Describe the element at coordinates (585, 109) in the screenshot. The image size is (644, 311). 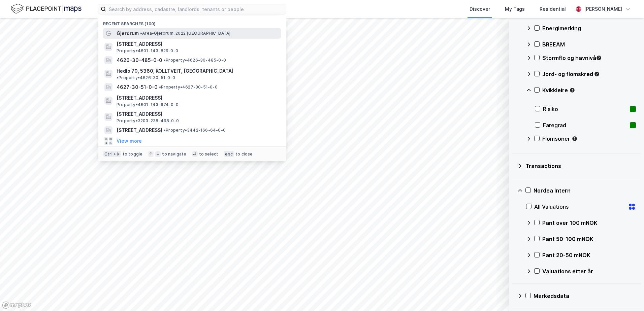
I see `div: Risiko` at that location.